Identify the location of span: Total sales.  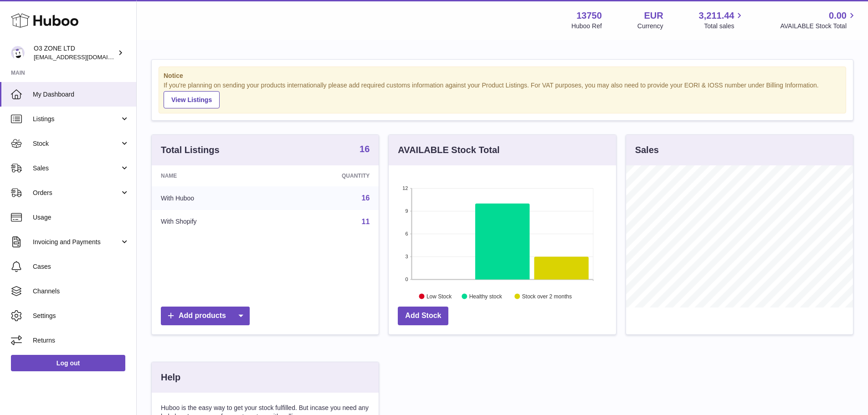
(724, 26).